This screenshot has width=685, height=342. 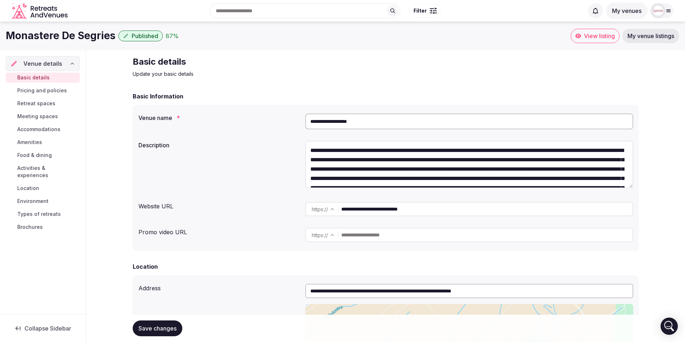 I want to click on label: Description, so click(x=219, y=145).